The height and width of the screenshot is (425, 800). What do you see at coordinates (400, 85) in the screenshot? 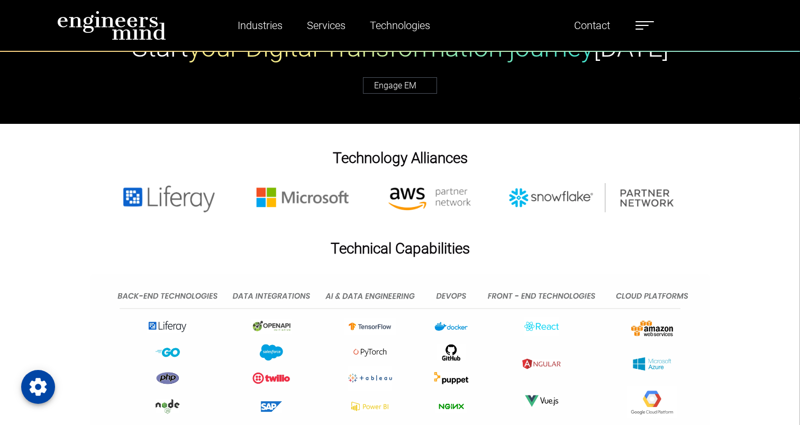
I see `a: Engage EM` at bounding box center [400, 85].